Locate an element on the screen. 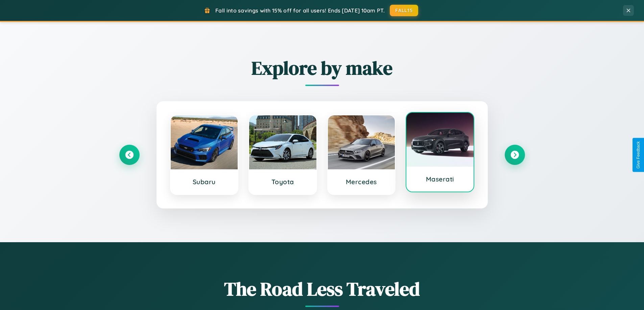 This screenshot has width=644, height=310. h3: Maserati is located at coordinates (440, 179).